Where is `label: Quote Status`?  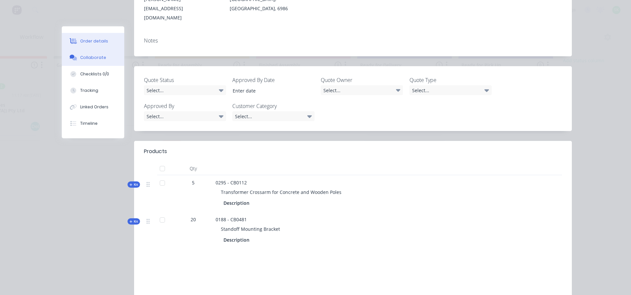
label: Quote Status is located at coordinates (185, 80).